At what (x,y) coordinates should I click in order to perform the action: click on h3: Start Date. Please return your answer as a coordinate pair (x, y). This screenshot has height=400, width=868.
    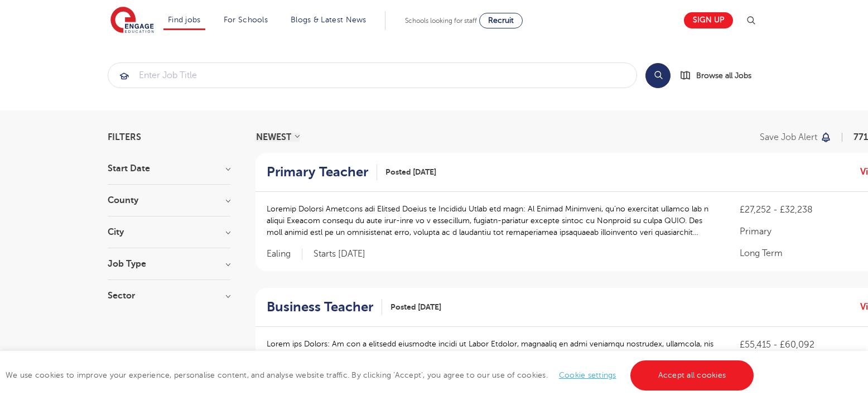
    Looking at the image, I should click on (169, 169).